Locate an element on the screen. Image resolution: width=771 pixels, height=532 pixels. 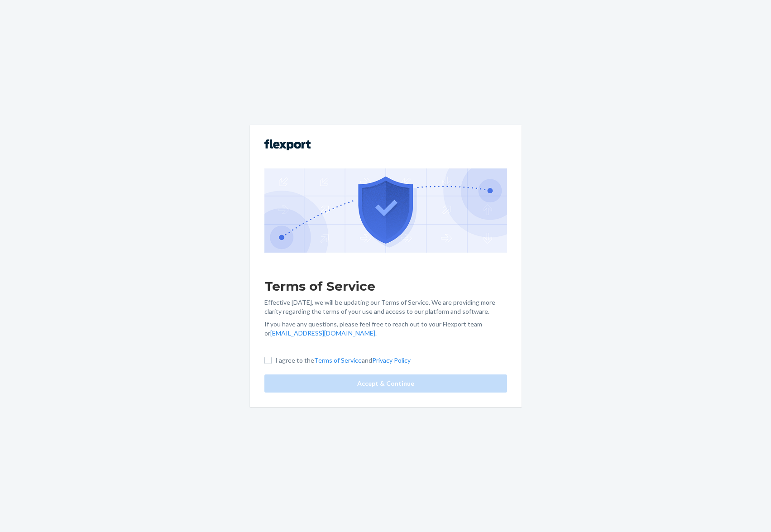
a: Terms of Service is located at coordinates (338, 359).